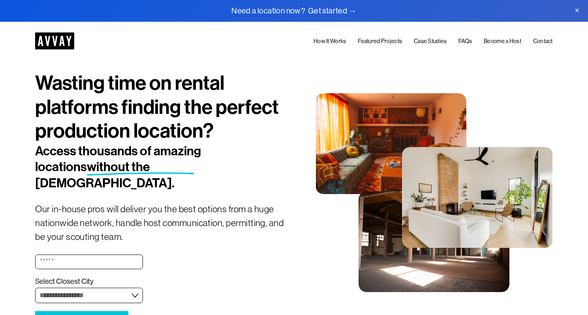 Image resolution: width=588 pixels, height=315 pixels. Describe the element at coordinates (380, 41) in the screenshot. I see `a: Featured Projects` at that location.